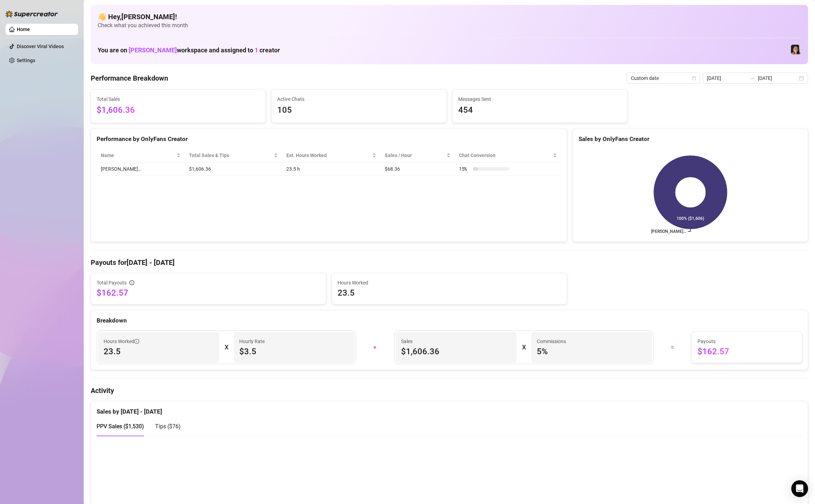  I want to click on span: Total Sales, so click(178, 99).